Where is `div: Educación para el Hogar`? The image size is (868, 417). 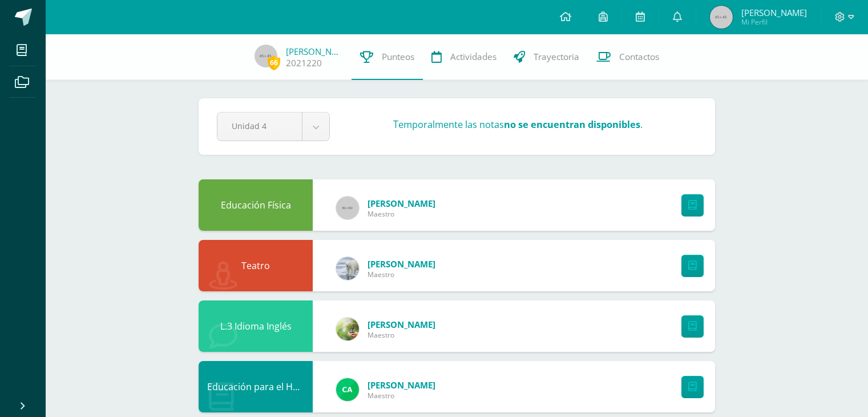 div: Educación para el Hogar is located at coordinates (256, 387).